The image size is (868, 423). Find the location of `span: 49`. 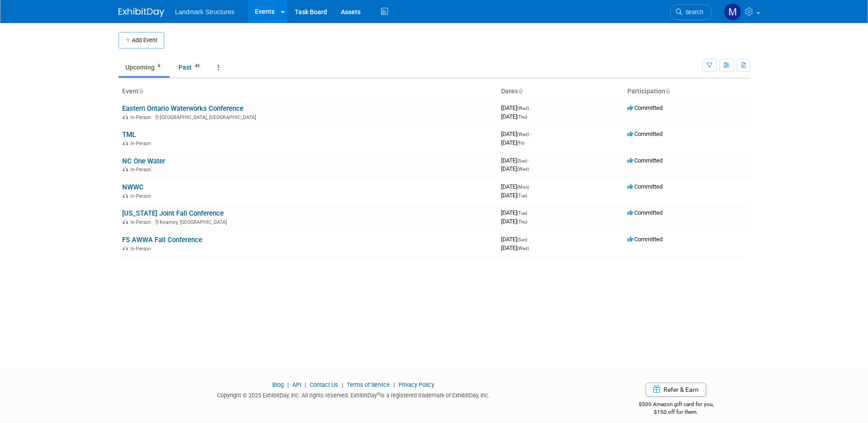

span: 49 is located at coordinates (197, 66).